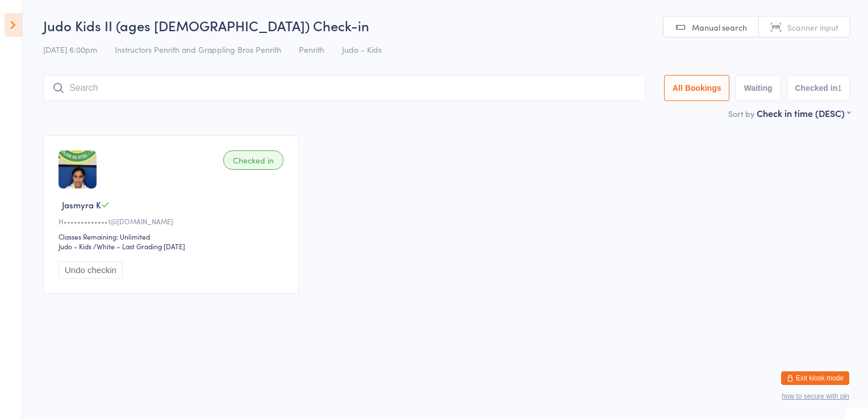 This screenshot has height=419, width=868. Describe the element at coordinates (697, 88) in the screenshot. I see `button: All Bookings` at that location.